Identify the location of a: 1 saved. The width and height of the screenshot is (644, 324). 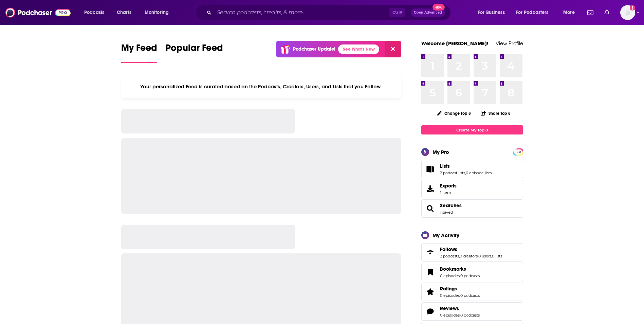
(447, 212).